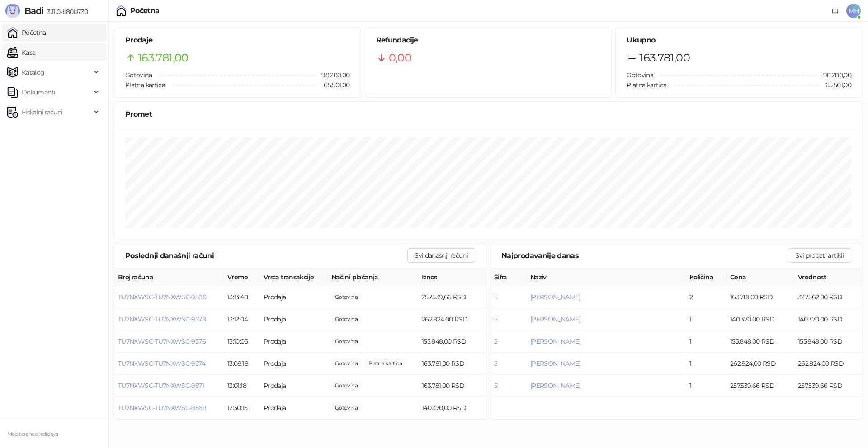 The height and width of the screenshot is (448, 868). What do you see at coordinates (162, 297) in the screenshot?
I see `button: TU7NXWSC-TU7NXWSC-9580` at bounding box center [162, 297].